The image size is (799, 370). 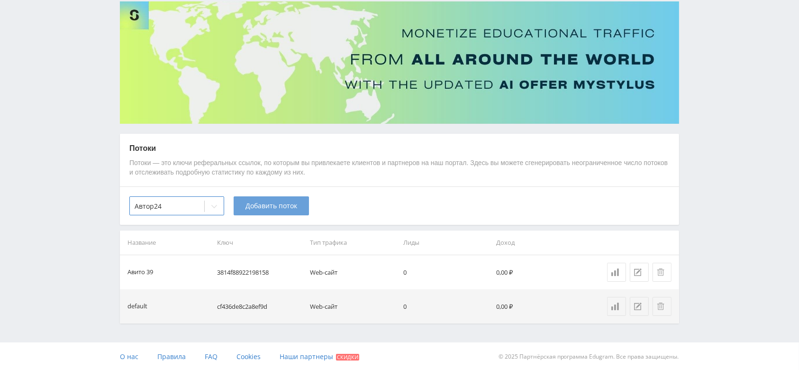 What do you see at coordinates (140, 272) in the screenshot?
I see `div: Авито 39` at bounding box center [140, 272].